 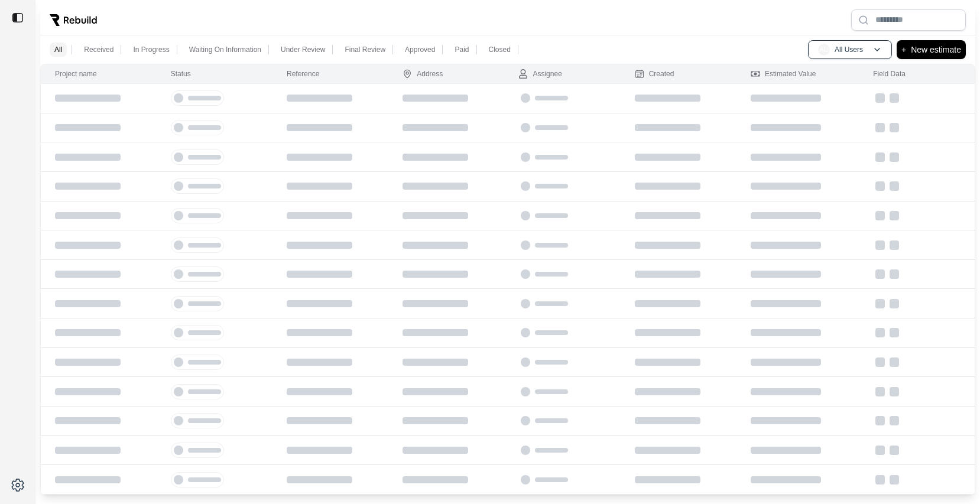 What do you see at coordinates (420, 50) in the screenshot?
I see `p: Approved` at bounding box center [420, 50].